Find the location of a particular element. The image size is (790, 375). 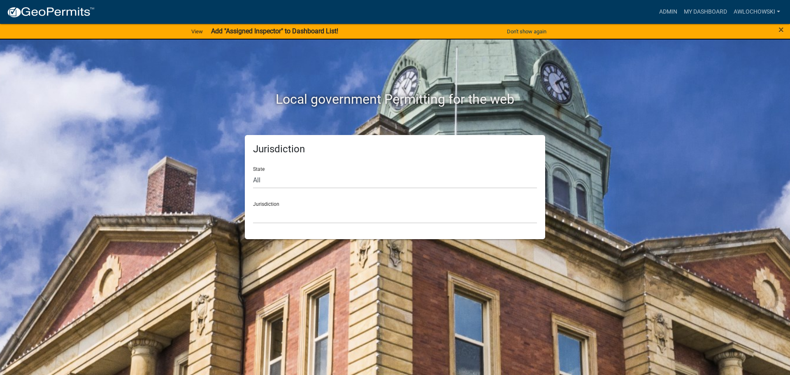

button: Close is located at coordinates (781, 30).